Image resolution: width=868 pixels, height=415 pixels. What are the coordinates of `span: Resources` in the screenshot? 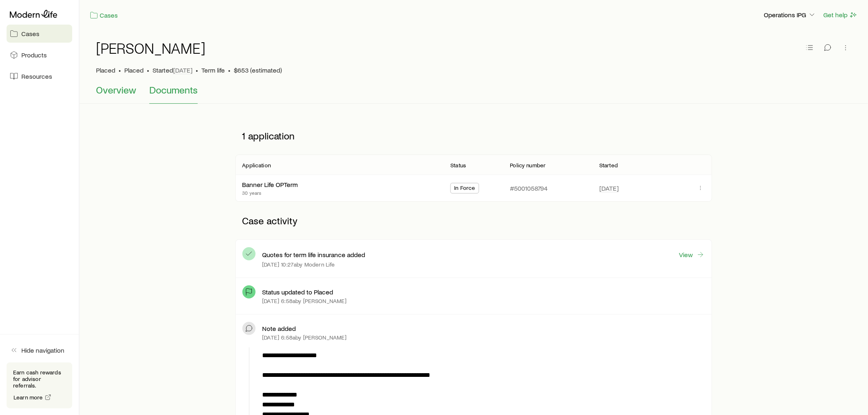 It's located at (37, 77).